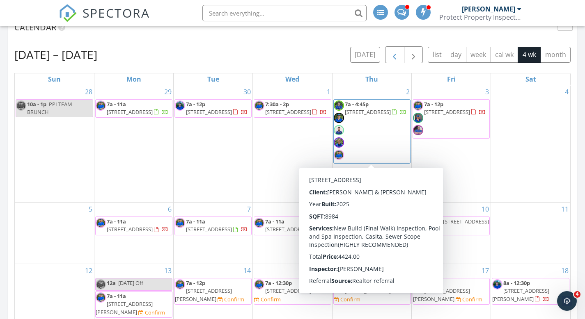  I want to click on a: Go to September 30, 2025, so click(247, 92).